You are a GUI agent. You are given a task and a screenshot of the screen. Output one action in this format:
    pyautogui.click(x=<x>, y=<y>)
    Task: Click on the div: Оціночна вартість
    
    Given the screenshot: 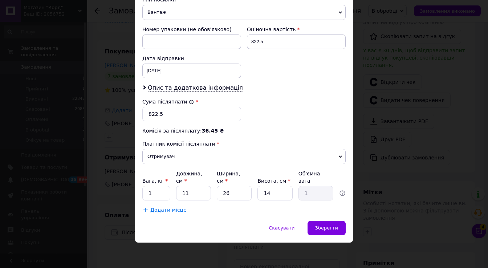 What is the action you would take?
    pyautogui.click(x=296, y=29)
    